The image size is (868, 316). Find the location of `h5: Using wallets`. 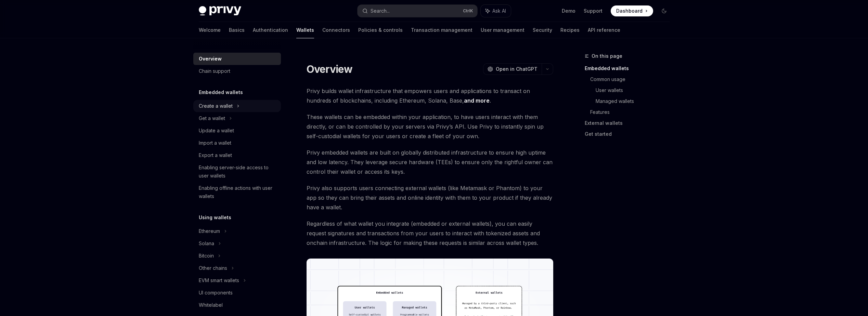

h5: Using wallets is located at coordinates (215, 218).